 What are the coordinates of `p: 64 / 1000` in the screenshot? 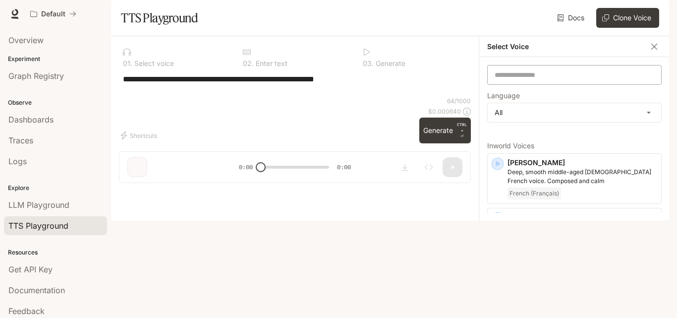 It's located at (459, 101).